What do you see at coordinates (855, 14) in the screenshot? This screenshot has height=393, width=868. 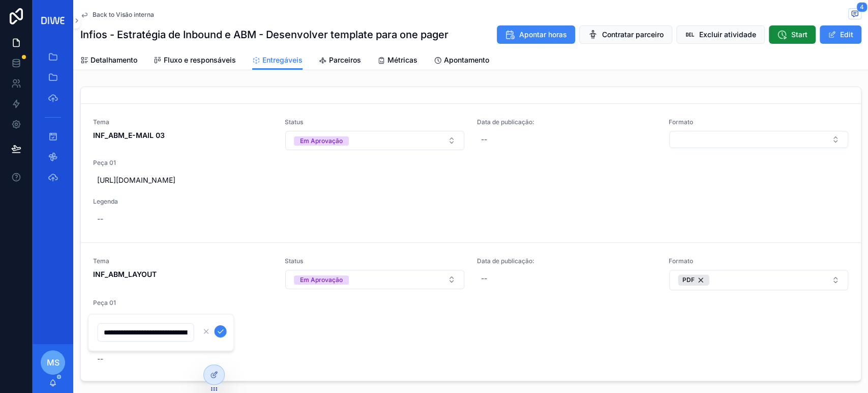 I see `button: 4` at bounding box center [855, 14].